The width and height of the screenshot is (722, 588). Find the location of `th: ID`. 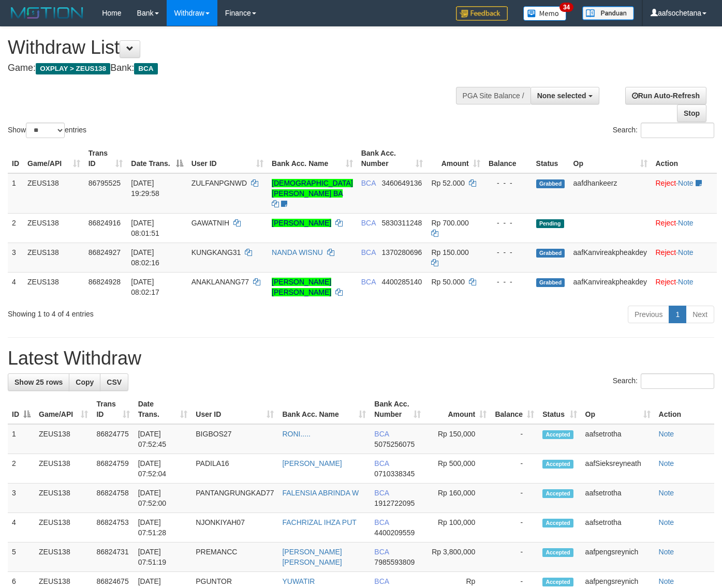

th: ID is located at coordinates (16, 158).